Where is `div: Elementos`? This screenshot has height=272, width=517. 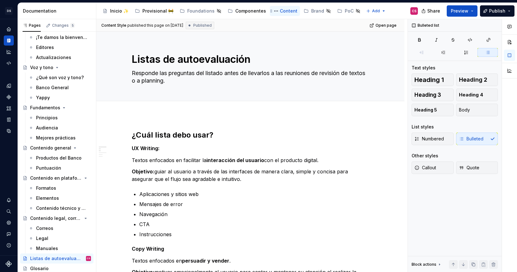 div: Elementos is located at coordinates (47, 198).